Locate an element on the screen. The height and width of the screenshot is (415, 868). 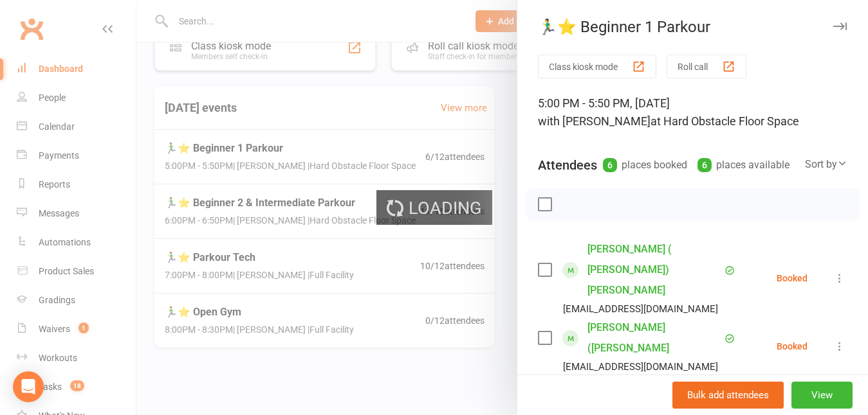
div: places booked is located at coordinates (645, 165).